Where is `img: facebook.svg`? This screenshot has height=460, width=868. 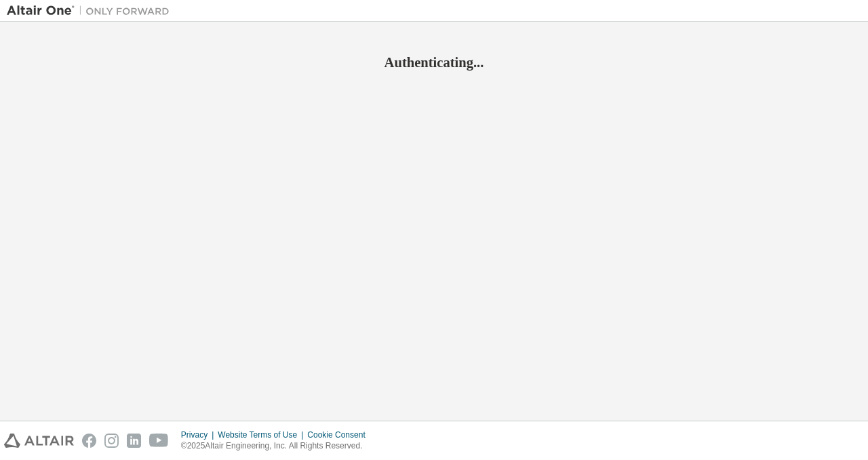 img: facebook.svg is located at coordinates (89, 440).